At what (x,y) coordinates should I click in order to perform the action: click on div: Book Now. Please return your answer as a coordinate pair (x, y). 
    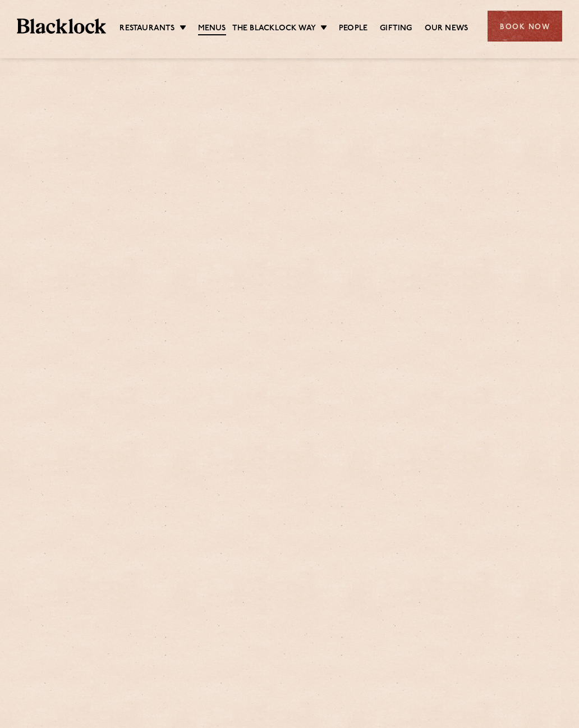
    Looking at the image, I should click on (525, 26).